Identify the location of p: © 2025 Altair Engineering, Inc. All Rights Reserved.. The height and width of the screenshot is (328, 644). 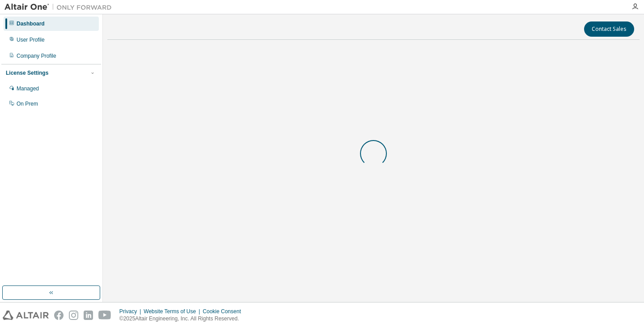
(183, 318).